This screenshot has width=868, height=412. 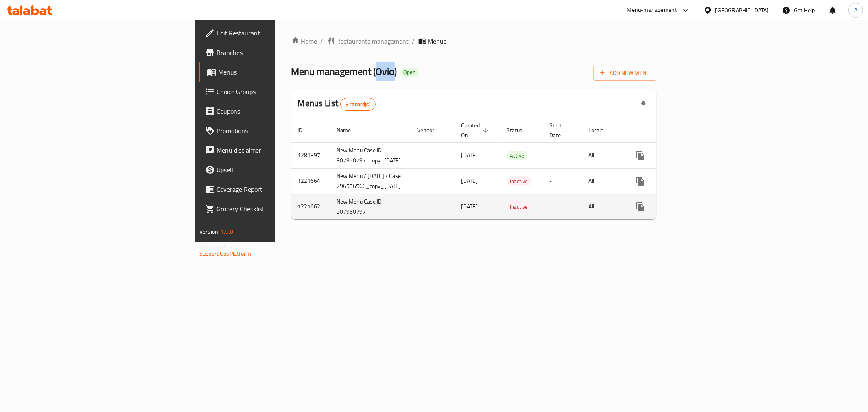 What do you see at coordinates (275, 111) in the screenshot?
I see `span: Coupons` at bounding box center [275, 111].